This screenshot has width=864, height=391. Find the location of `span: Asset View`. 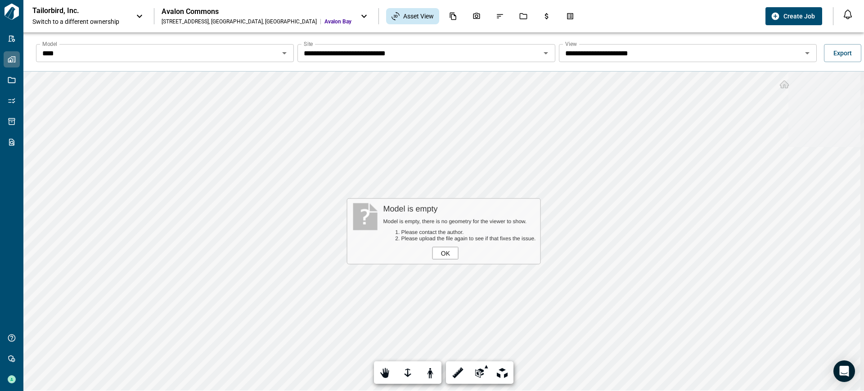

span: Asset View is located at coordinates (418, 16).